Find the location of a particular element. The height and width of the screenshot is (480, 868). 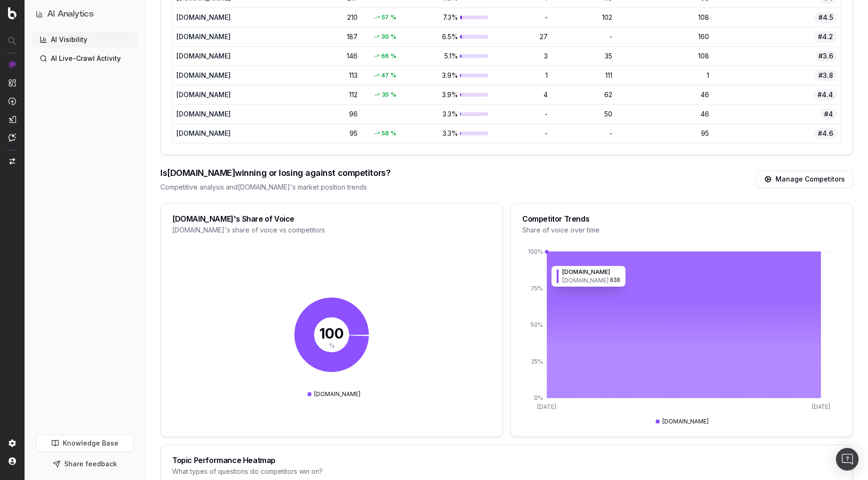

div: 5.1% is located at coordinates (449, 56).